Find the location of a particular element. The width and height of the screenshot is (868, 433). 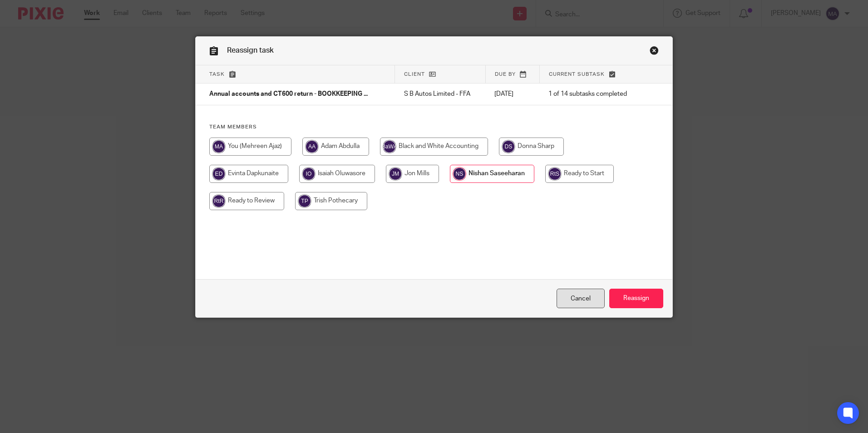

span: Due by is located at coordinates (505, 74).